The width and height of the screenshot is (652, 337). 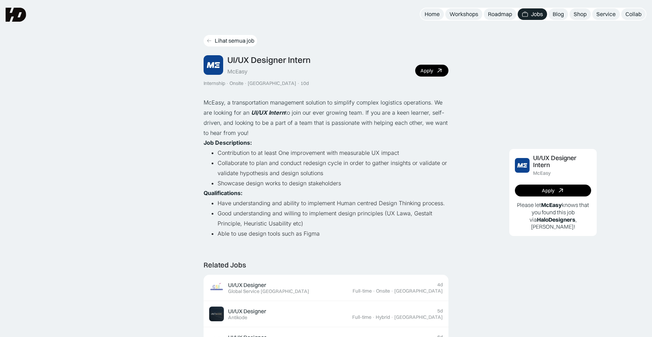 I want to click on div: Lihat semua job, so click(x=234, y=41).